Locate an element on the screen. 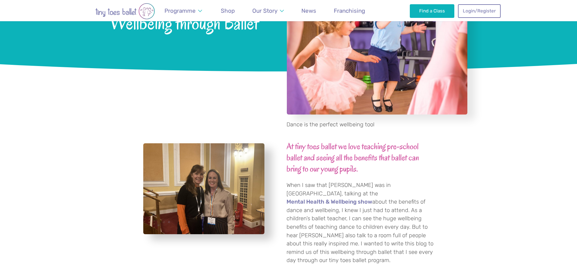  img: tiny toes ballet is located at coordinates (125, 11).